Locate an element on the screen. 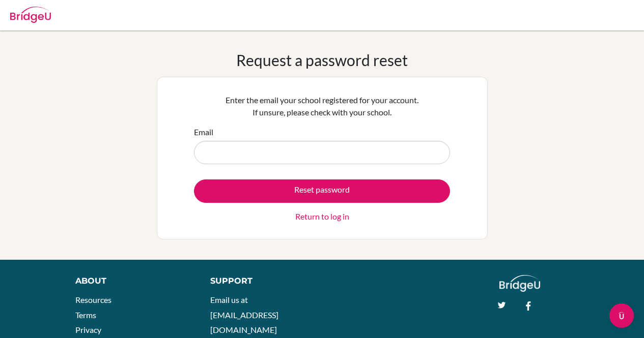 The width and height of the screenshot is (644, 338). img: Bridge-U is located at coordinates (30, 15).